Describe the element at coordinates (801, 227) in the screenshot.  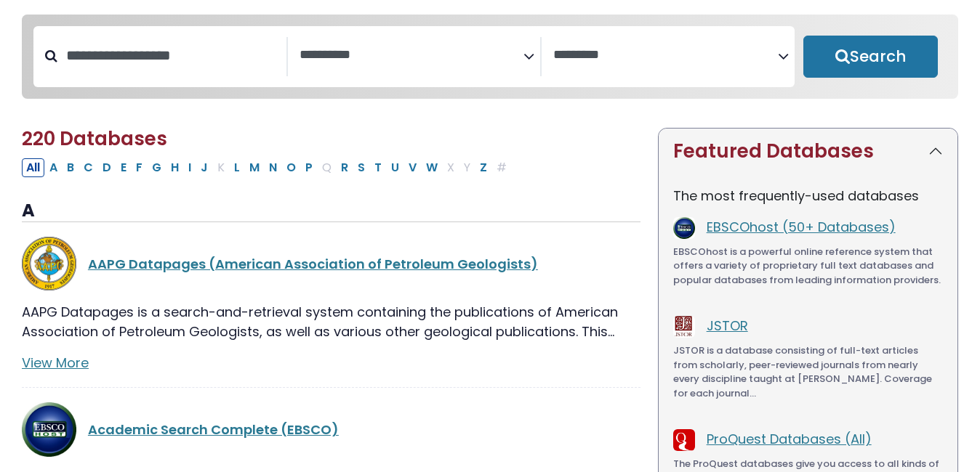
I see `a: EBSCOhost (50+ Databases)` at that location.